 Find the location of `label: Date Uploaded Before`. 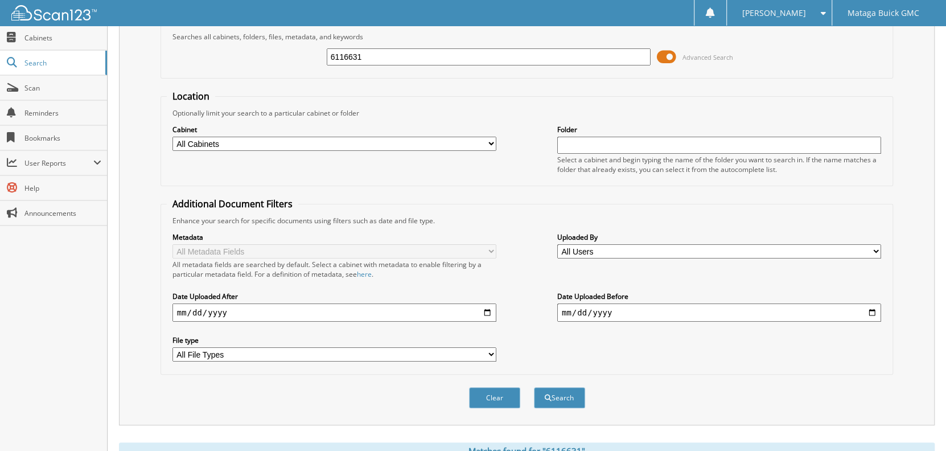

label: Date Uploaded Before is located at coordinates (719, 296).